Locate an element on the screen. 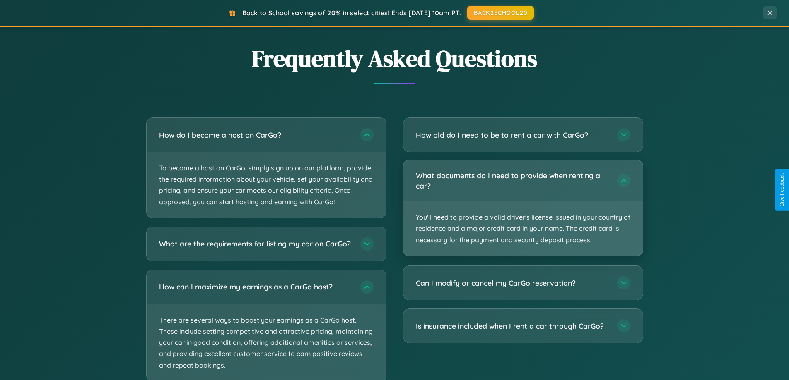 The width and height of the screenshot is (789, 380). h3: Can I modify or cancel my CarGo reservation? is located at coordinates (512, 283).